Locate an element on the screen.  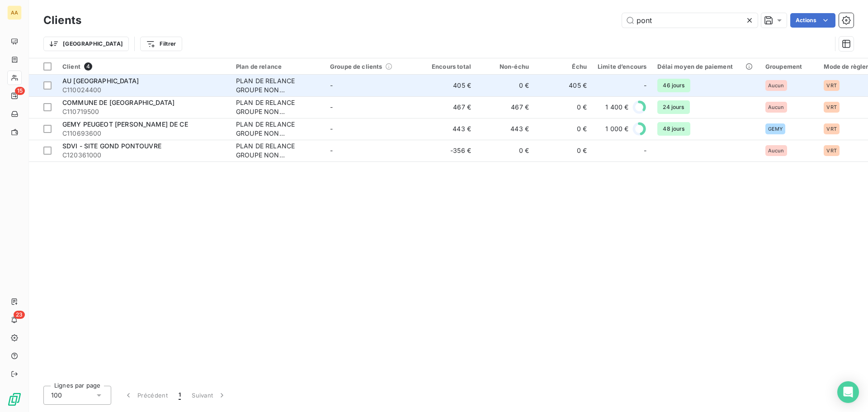
span: 4 is located at coordinates (88, 66).